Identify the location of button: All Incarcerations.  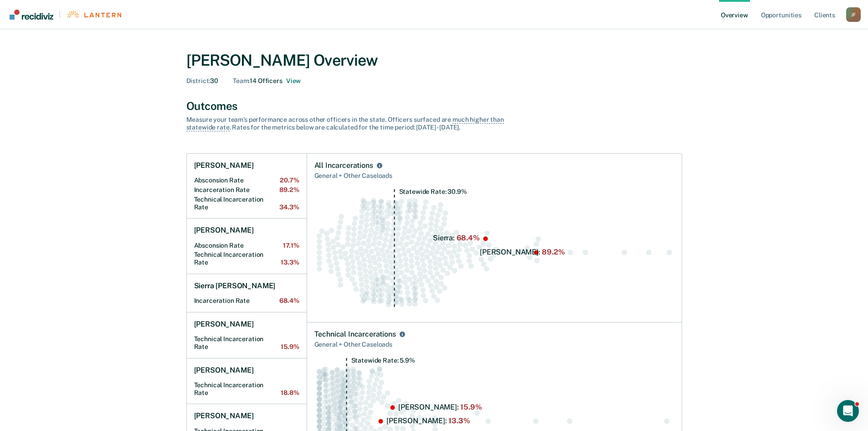
(380, 166).